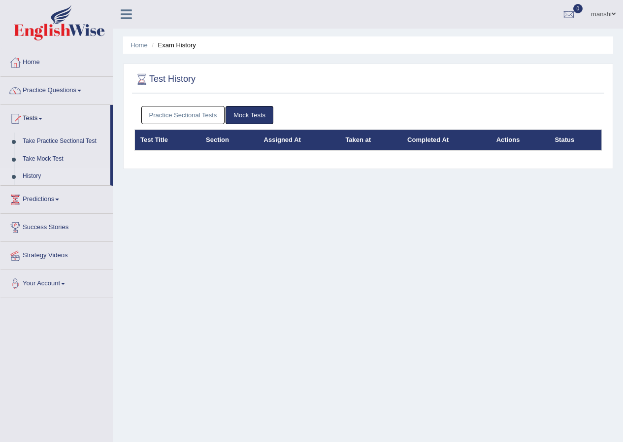 Image resolution: width=623 pixels, height=442 pixels. What do you see at coordinates (168, 140) in the screenshot?
I see `th: Test Title` at bounding box center [168, 140].